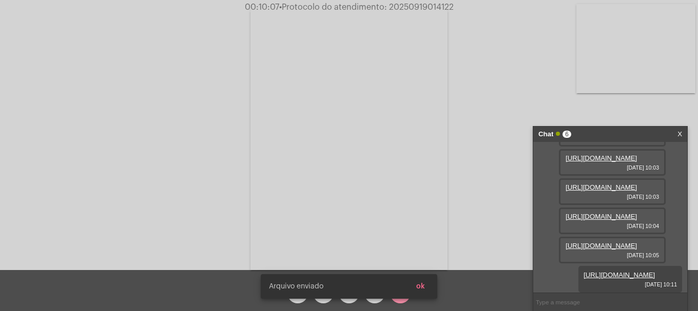  What do you see at coordinates (545, 134) in the screenshot?
I see `strong: Chat` at bounding box center [545, 134].